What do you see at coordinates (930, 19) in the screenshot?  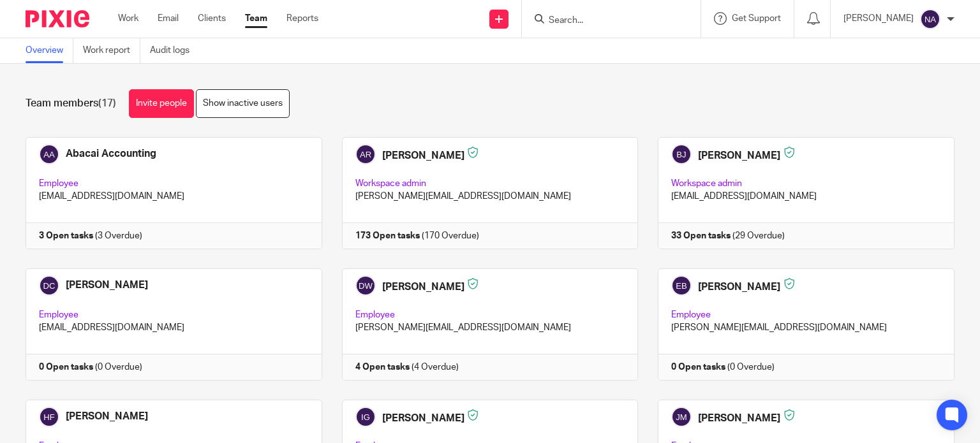 I see `img: svg%3E` at bounding box center [930, 19].